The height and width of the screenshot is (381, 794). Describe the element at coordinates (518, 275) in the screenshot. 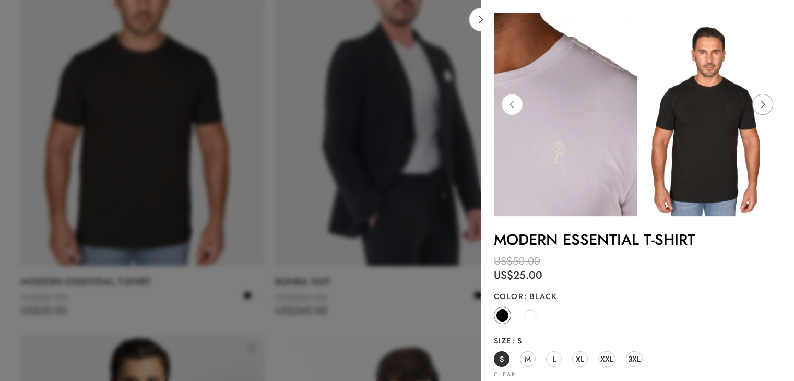

I see `bdi: 25.00` at that location.